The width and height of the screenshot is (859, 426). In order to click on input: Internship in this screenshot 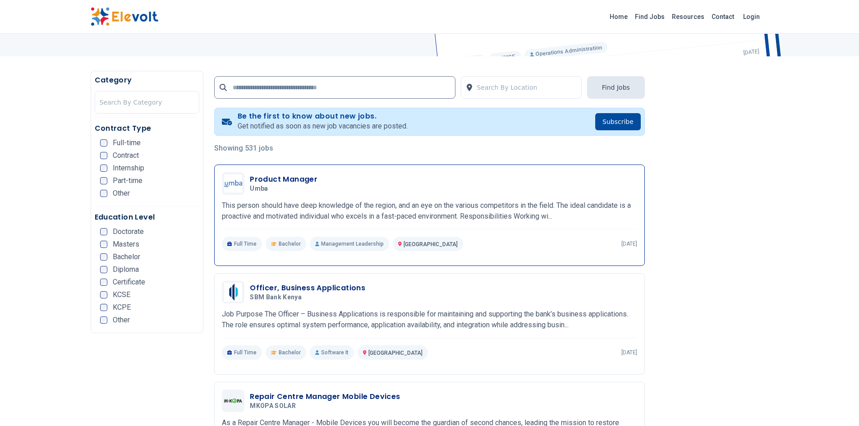, I will do `click(104, 168)`.